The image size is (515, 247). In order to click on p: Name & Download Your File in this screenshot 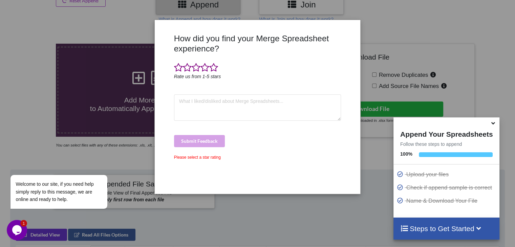, I will do `click(447, 201)`.